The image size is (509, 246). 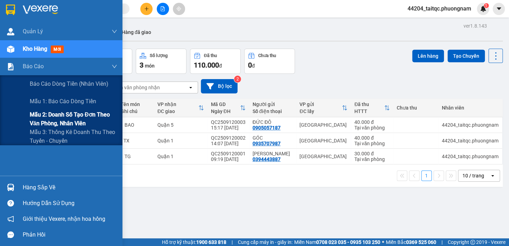 I want to click on sup: 2, so click(x=237, y=79).